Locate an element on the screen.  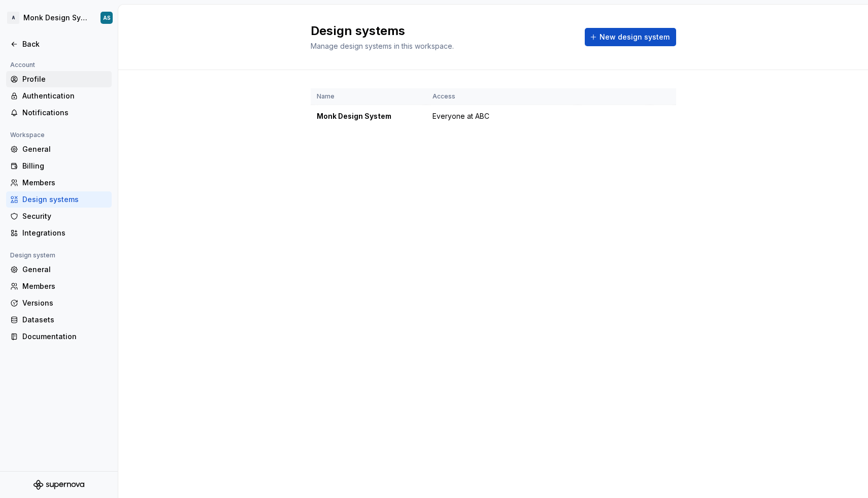
div: Notifications is located at coordinates (65, 112).